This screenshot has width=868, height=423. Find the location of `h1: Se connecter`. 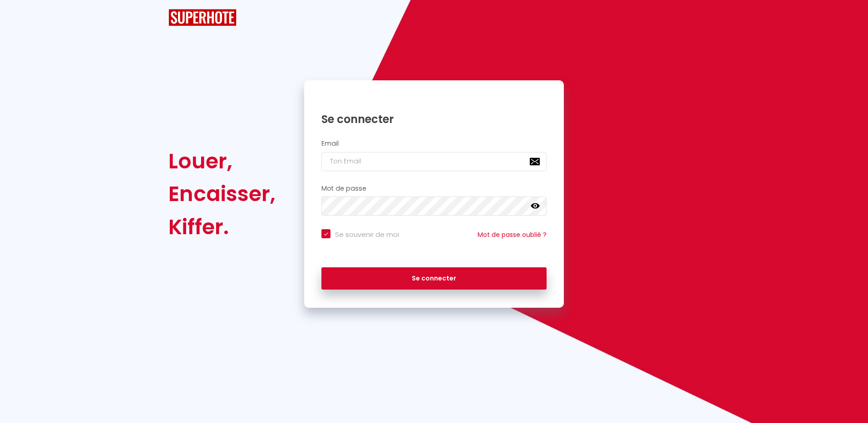

h1: Se connecter is located at coordinates (434, 119).